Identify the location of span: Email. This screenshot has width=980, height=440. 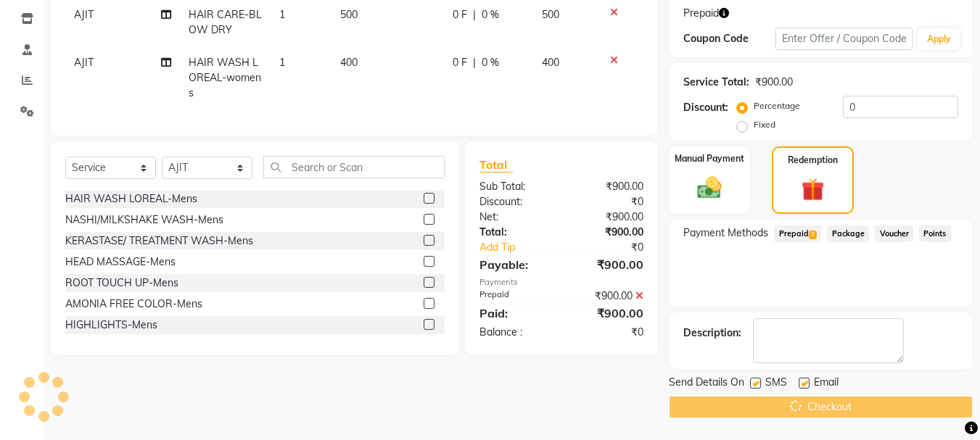
(826, 383).